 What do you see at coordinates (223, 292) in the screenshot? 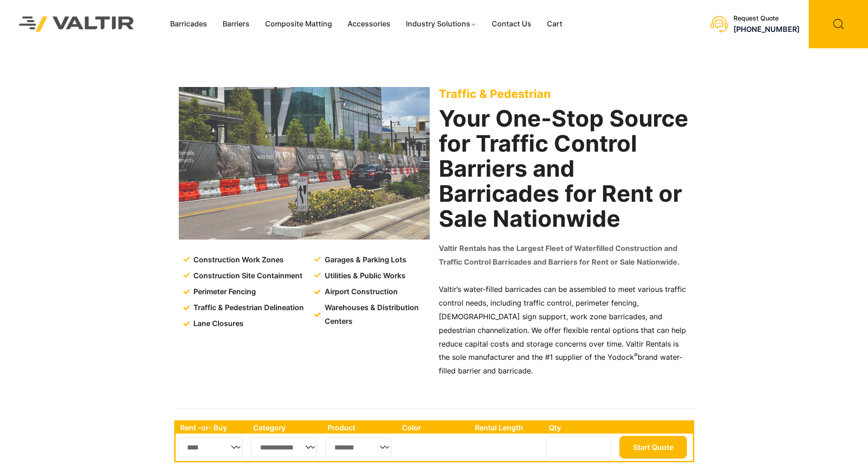
I see `span: Perimeter Fencing` at bounding box center [223, 292].